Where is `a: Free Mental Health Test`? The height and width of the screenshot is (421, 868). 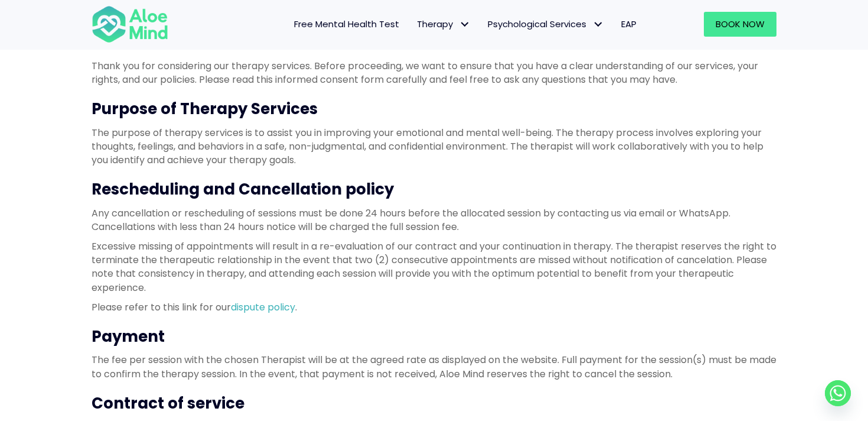 a: Free Mental Health Test is located at coordinates (347, 24).